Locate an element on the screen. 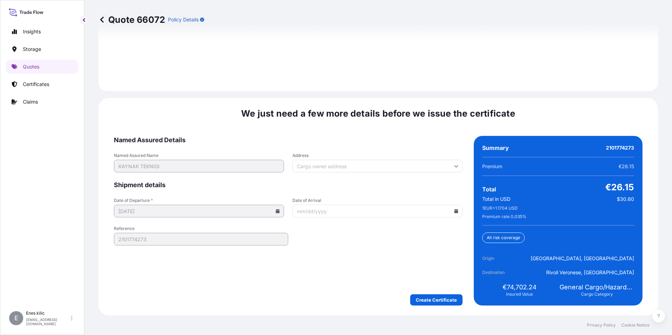 The width and height of the screenshot is (672, 335). span: Total in USD is located at coordinates (496, 199).